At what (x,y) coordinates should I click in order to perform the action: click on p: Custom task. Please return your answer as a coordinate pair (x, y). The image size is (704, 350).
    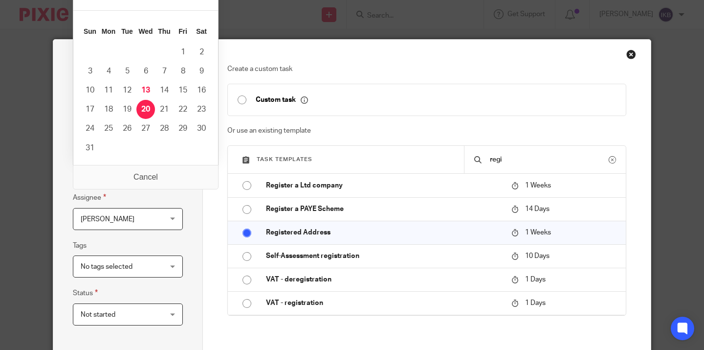
    Looking at the image, I should click on (282, 100).